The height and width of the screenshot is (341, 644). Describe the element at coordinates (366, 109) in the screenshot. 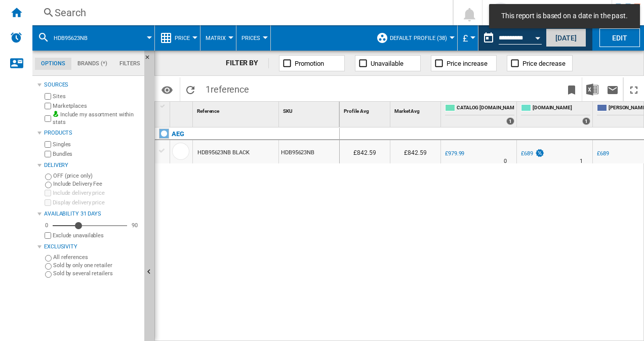

I see `div: Profile Avg Sort None` at that location.